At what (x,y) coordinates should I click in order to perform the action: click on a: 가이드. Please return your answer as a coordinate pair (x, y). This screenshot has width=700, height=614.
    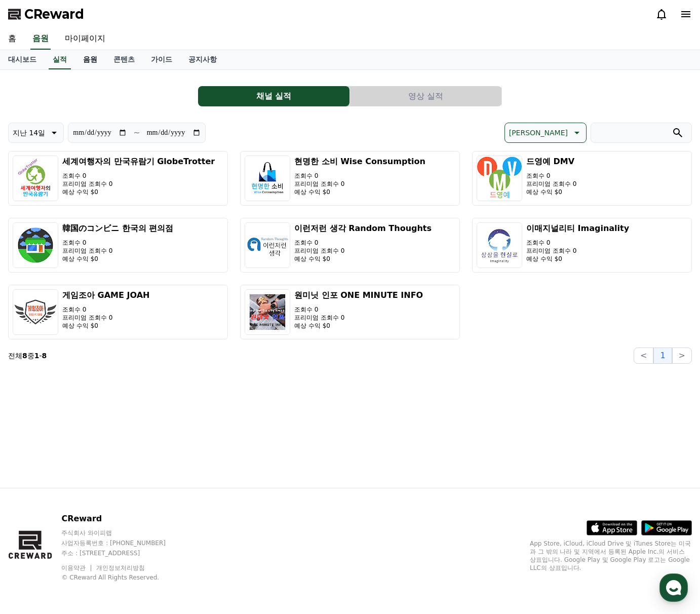
    Looking at the image, I should click on (161, 60).